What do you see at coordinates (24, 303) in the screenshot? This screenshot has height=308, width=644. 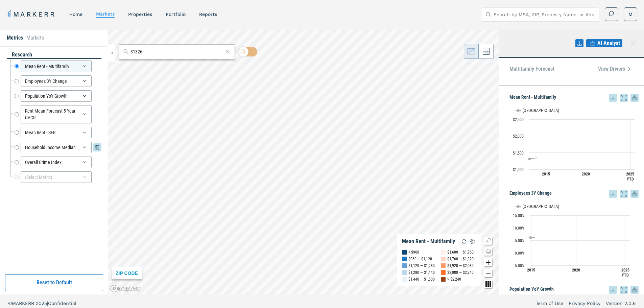 I see `span: MARKERR` at bounding box center [24, 303].